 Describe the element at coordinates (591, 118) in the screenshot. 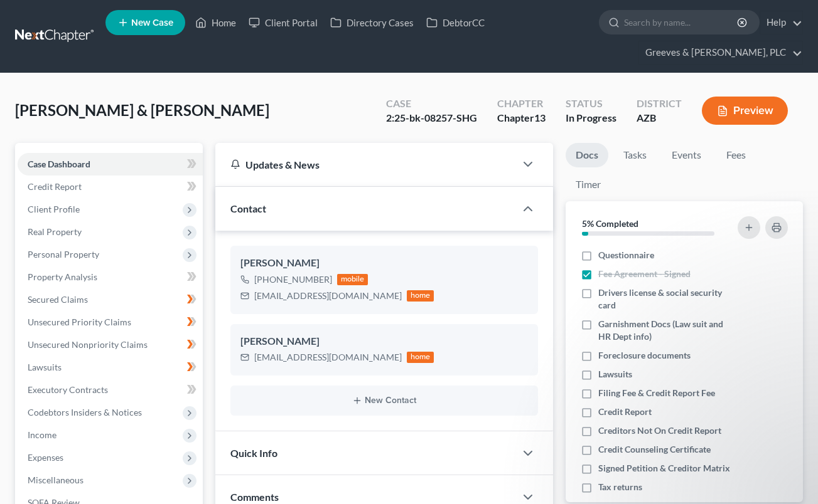

I see `div: In Progress` at that location.